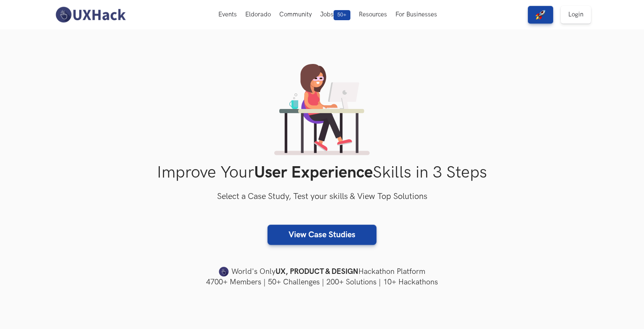 The image size is (644, 329). I want to click on strong: User Experience, so click(314, 172).